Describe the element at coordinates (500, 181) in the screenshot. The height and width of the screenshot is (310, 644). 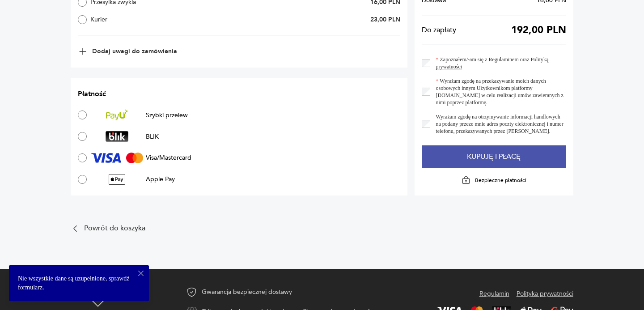
I see `p: Bezpieczne płatności` at that location.